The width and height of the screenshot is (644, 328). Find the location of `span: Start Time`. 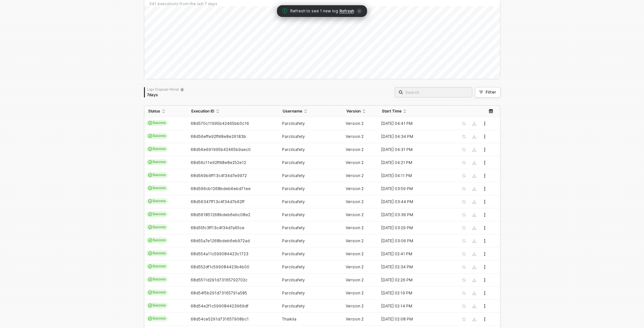

span: Start Time is located at coordinates (392, 111).